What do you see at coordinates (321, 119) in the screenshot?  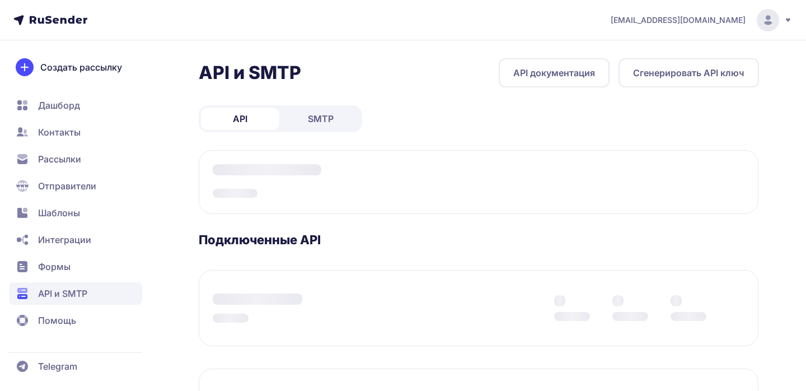 I see `span: SMTP` at bounding box center [321, 119].